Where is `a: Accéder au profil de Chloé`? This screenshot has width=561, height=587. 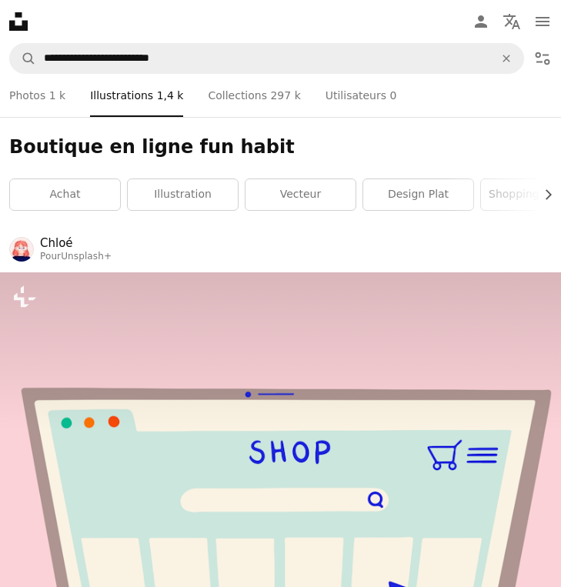 a: Accéder au profil de Chloé is located at coordinates (22, 249).